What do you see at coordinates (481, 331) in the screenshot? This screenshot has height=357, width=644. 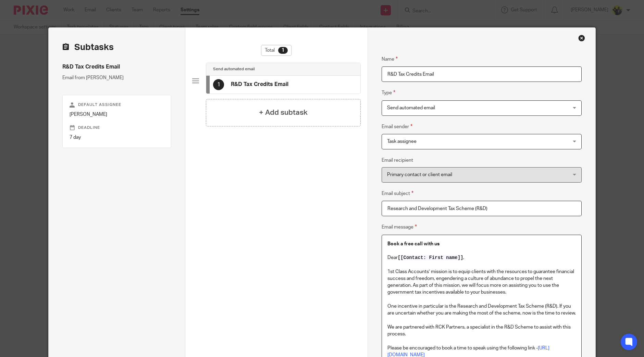 I see `p: We are partnered with RCK Partners, a specialist in the R&D Scheme to assist with this process.` at bounding box center [481, 331].